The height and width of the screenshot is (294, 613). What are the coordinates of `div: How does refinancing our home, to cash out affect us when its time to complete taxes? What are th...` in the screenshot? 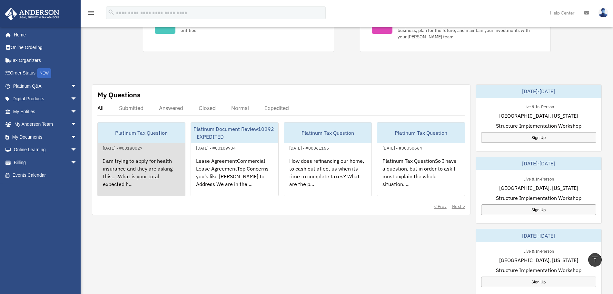 It's located at (328, 177).